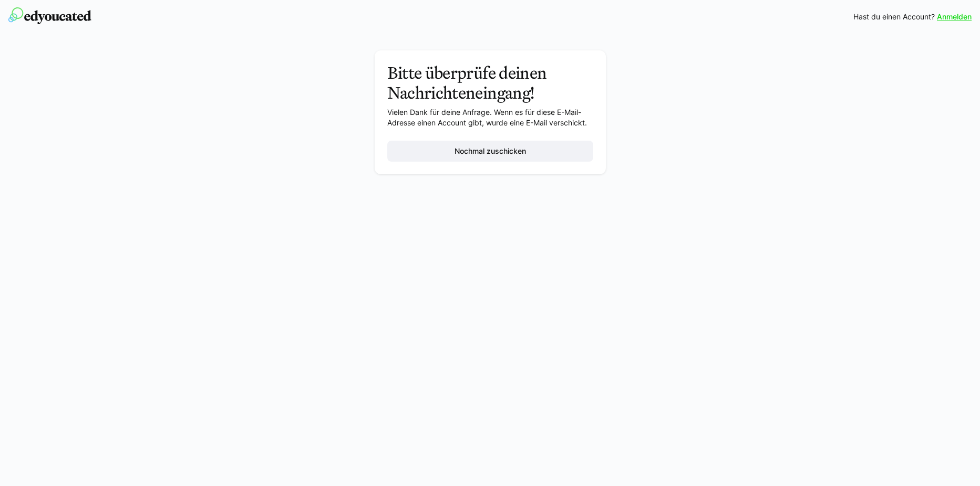  What do you see at coordinates (894, 17) in the screenshot?
I see `span: Hast du einen Account?` at bounding box center [894, 17].